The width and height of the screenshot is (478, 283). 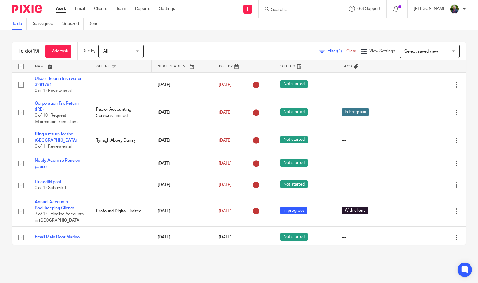 What do you see at coordinates (48, 182) in the screenshot?
I see `a: LinkedIN post` at bounding box center [48, 182].